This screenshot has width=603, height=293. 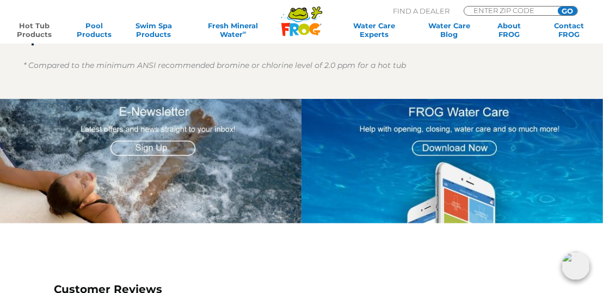 I want to click on a: Water CareBlog, so click(x=449, y=30).